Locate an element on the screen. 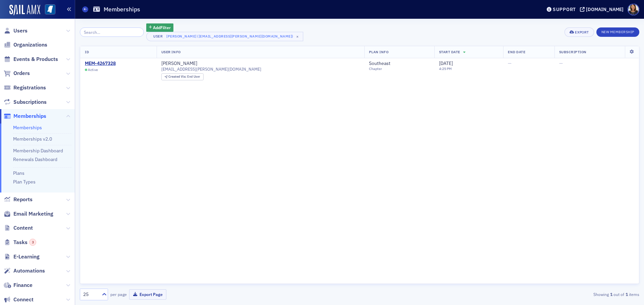 This screenshot has height=305, width=644. input: Search… is located at coordinates (112, 32).